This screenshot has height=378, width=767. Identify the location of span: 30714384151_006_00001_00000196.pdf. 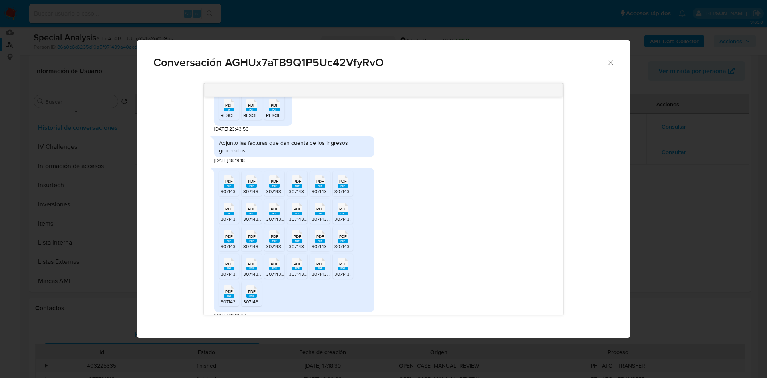
(377, 274).